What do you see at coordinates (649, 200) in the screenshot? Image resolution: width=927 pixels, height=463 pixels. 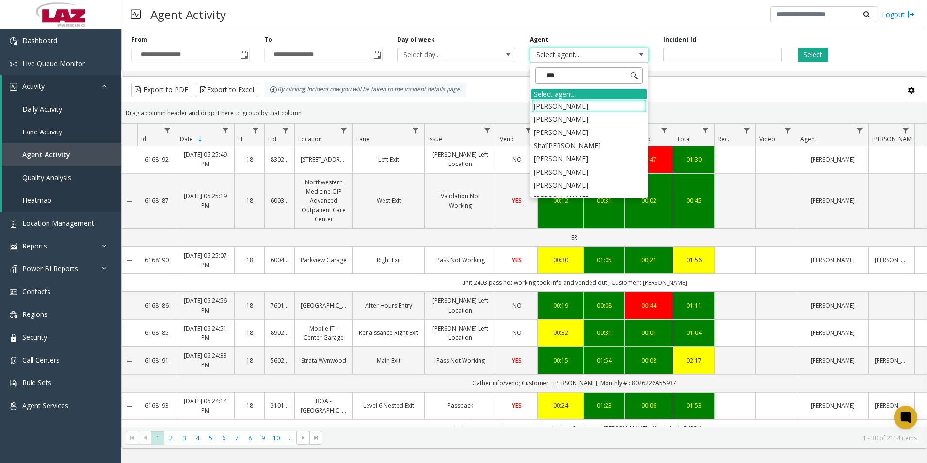 I see `div: 00:02` at bounding box center [649, 200].